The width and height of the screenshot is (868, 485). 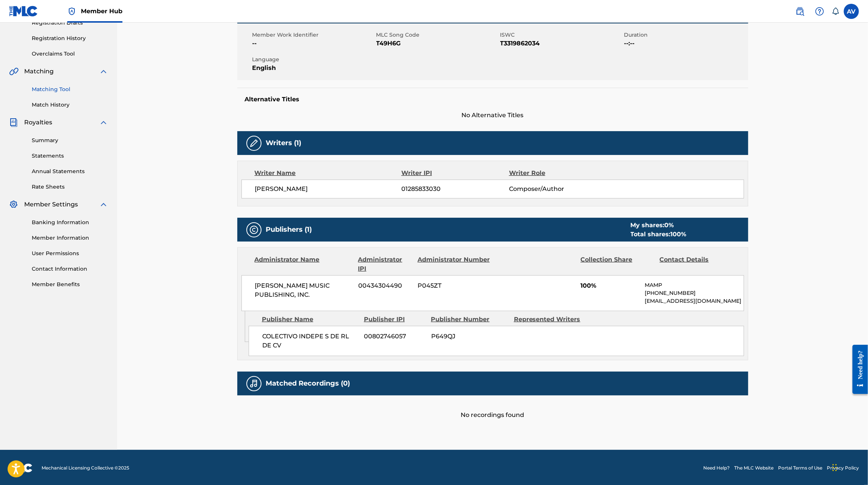 I want to click on div: Writer IPI, so click(x=455, y=173).